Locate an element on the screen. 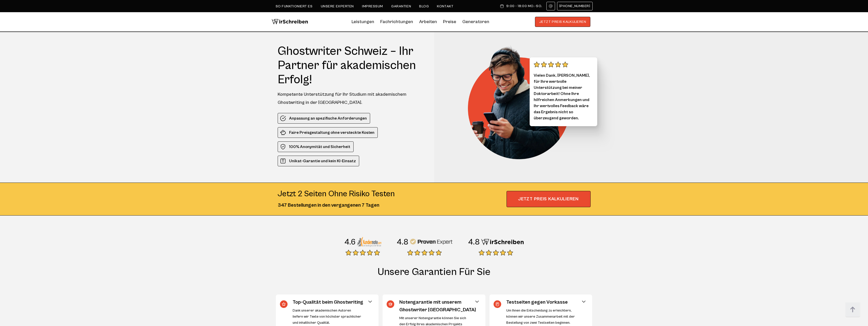 This screenshot has height=326, width=868. img: Top-Qualität beim Ghostwriting is located at coordinates (284, 305).